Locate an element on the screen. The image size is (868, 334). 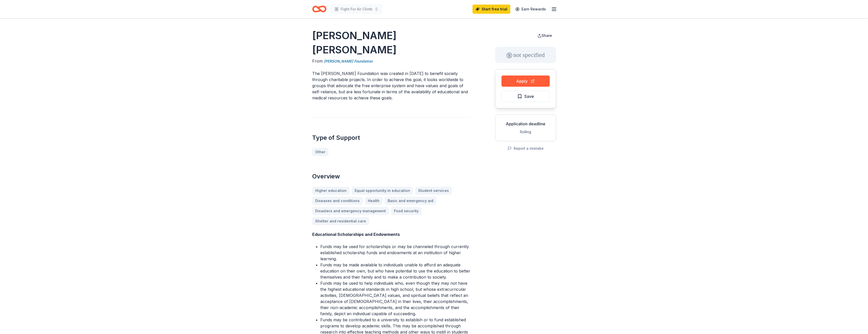
a: Home is located at coordinates (319, 9).